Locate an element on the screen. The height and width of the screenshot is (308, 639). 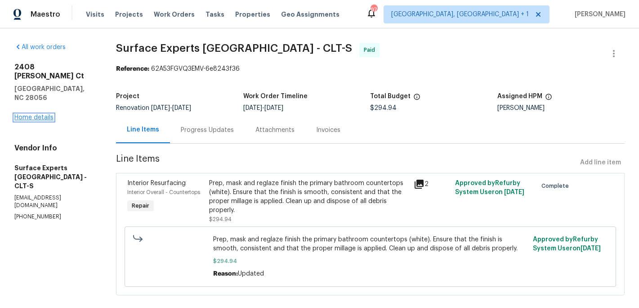
b: Reference: is located at coordinates (133, 69).